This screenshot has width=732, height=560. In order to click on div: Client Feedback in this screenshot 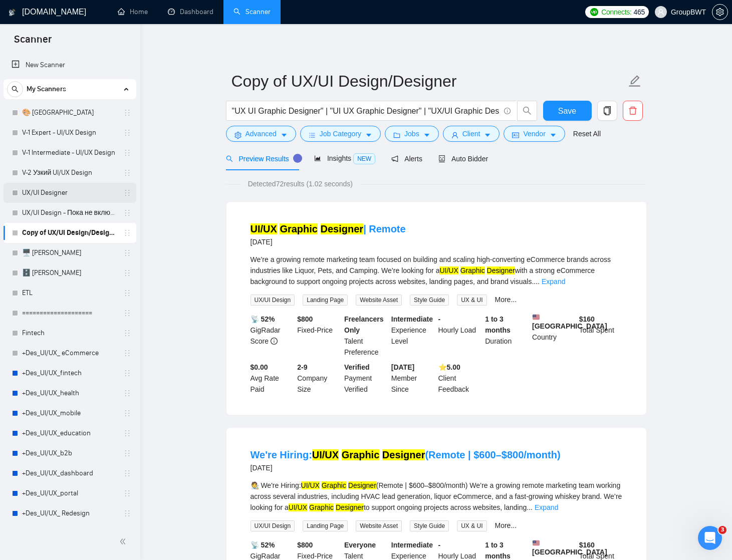, I will do `click(460, 378)`.